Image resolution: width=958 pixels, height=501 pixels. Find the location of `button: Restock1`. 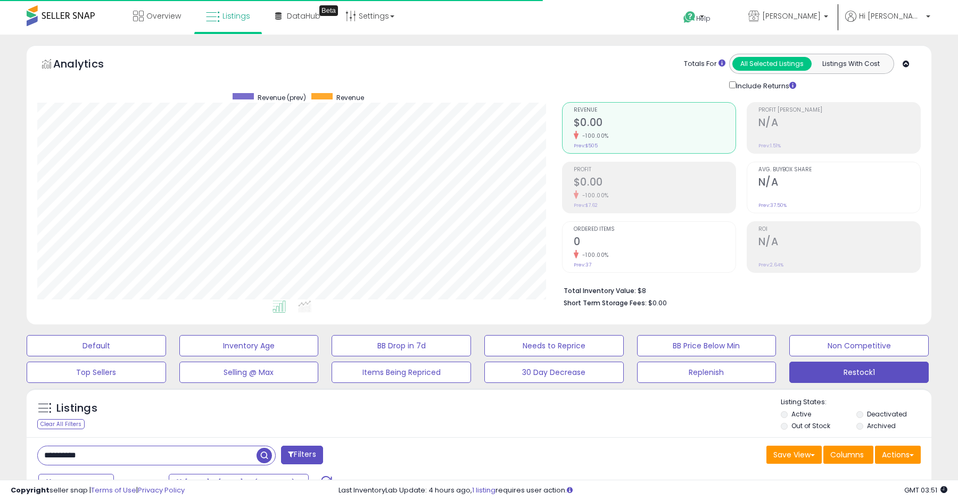

button: Restock1 is located at coordinates (859, 372).